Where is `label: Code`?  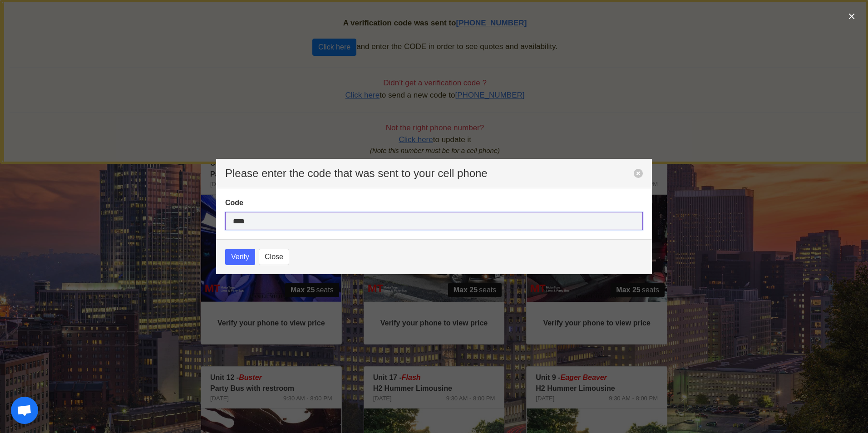
label: Code is located at coordinates (434, 203).